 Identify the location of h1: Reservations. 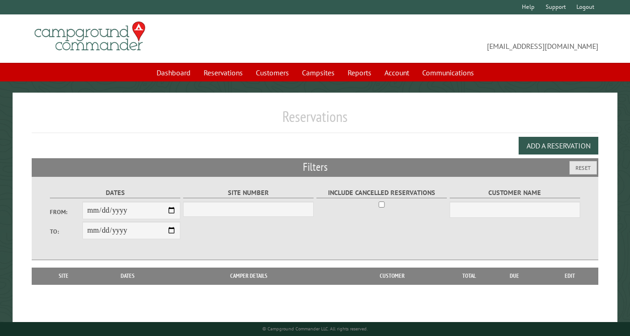
(315, 120).